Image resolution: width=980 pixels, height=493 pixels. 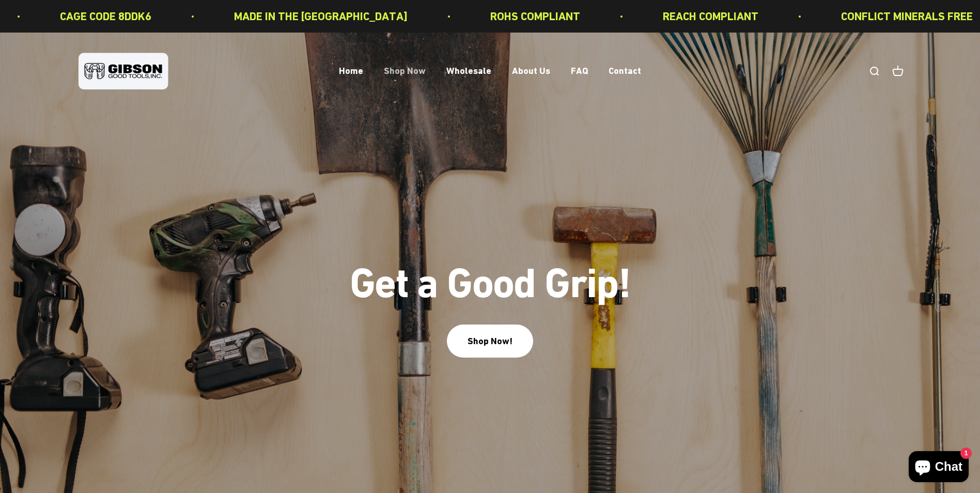 I want to click on p: CAGE CODE 8DDK6, so click(x=104, y=16).